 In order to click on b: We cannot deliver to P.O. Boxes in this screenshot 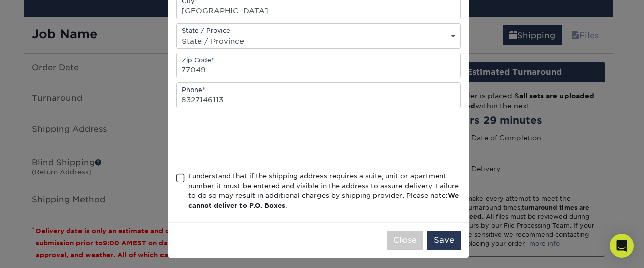, I will do `click(324, 200)`.